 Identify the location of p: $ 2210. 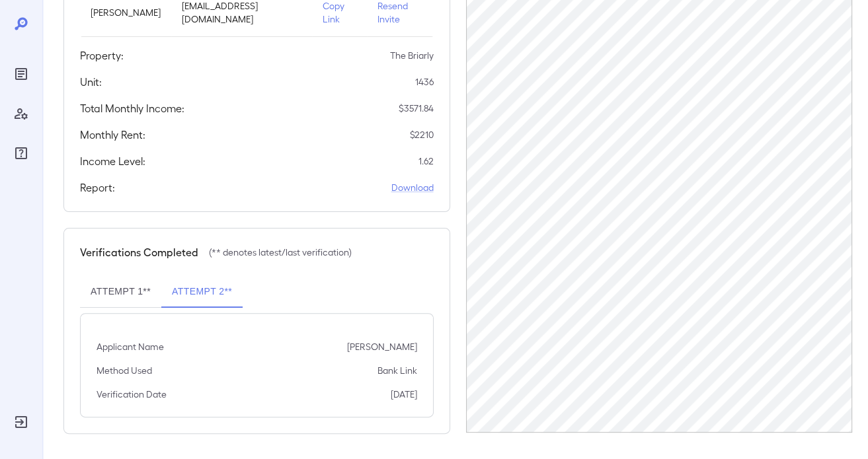
(422, 135).